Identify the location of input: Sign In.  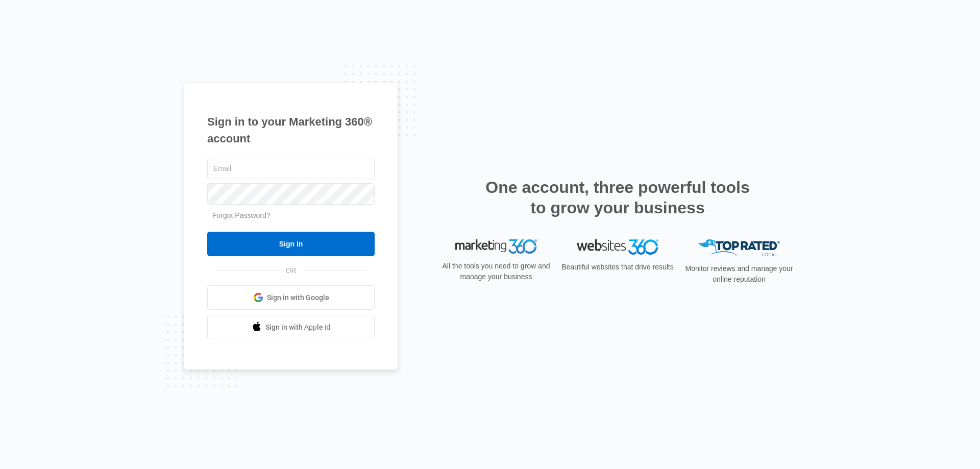
(291, 244).